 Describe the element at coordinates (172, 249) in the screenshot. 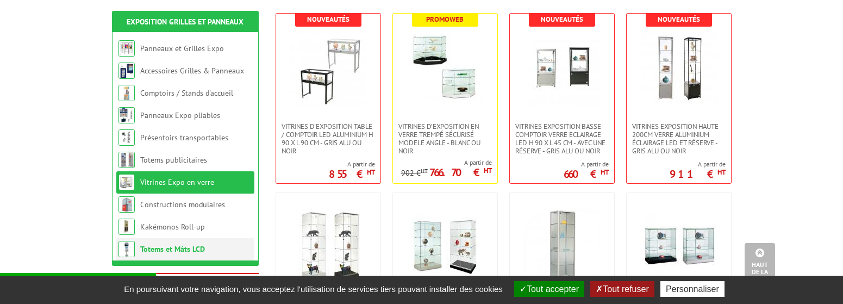

I see `a: Totems et Mâts LCD` at that location.